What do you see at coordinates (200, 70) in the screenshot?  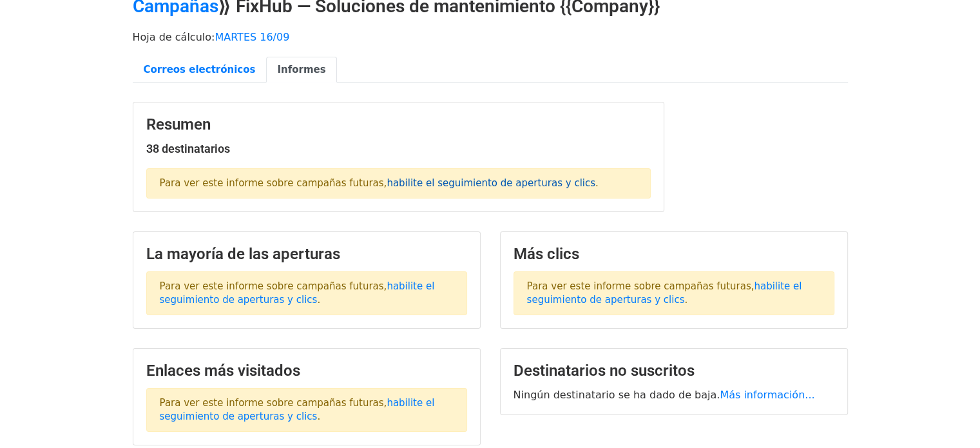 I see `font: Correos electrónicos` at bounding box center [200, 70].